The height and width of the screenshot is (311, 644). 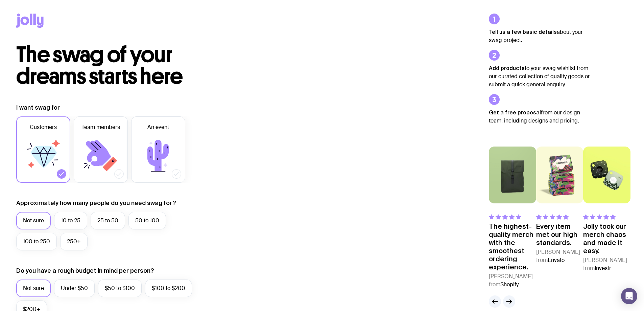 What do you see at coordinates (540, 76) in the screenshot?
I see `p: to your swag wishlist from our curated collection of quality goods or submit a quick general enqu...` at bounding box center [540, 76].